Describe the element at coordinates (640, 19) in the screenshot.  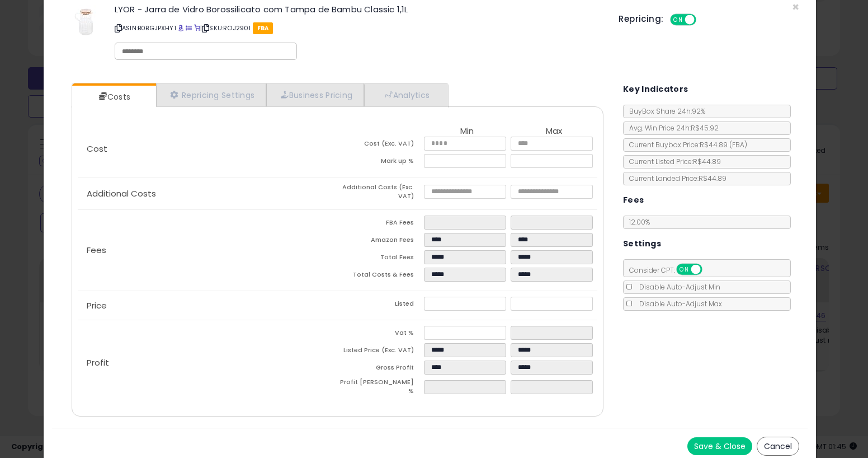
I see `h5: Repricing:` at that location.